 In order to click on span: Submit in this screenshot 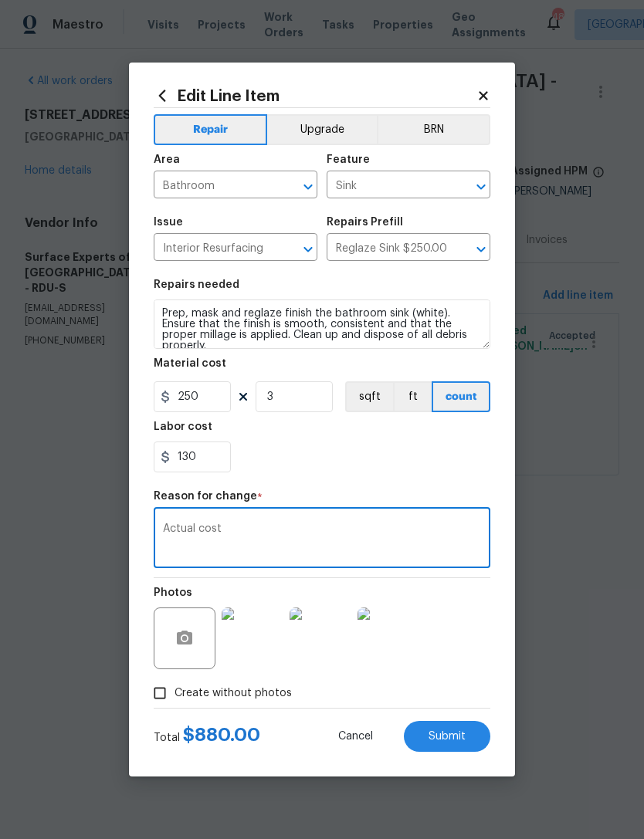, I will do `click(447, 737)`.